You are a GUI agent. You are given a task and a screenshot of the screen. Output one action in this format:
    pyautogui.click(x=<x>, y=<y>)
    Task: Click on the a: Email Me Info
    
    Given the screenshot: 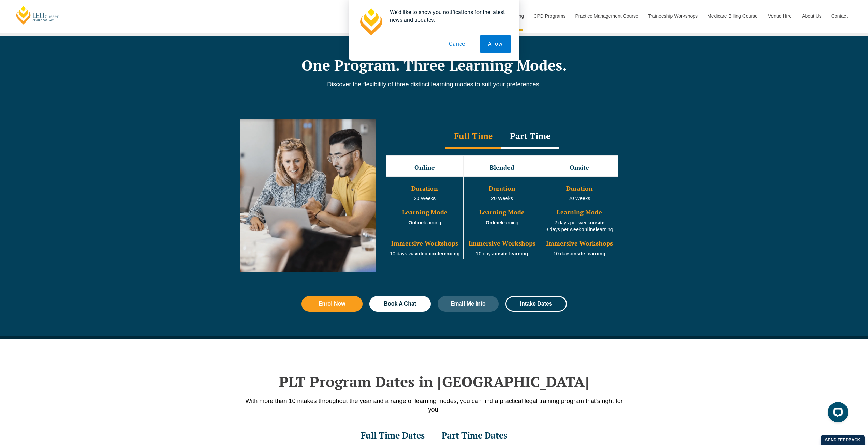 What is the action you would take?
    pyautogui.click(x=468, y=304)
    